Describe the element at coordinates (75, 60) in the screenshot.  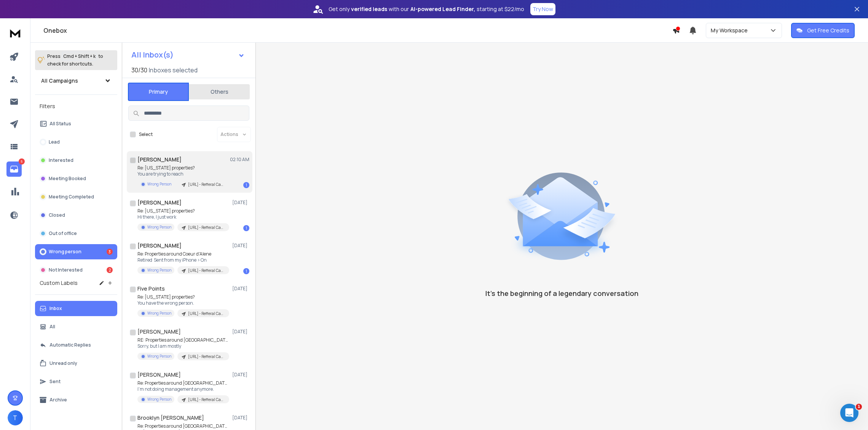
I see `p: Press to check for shortcuts.` at that location.